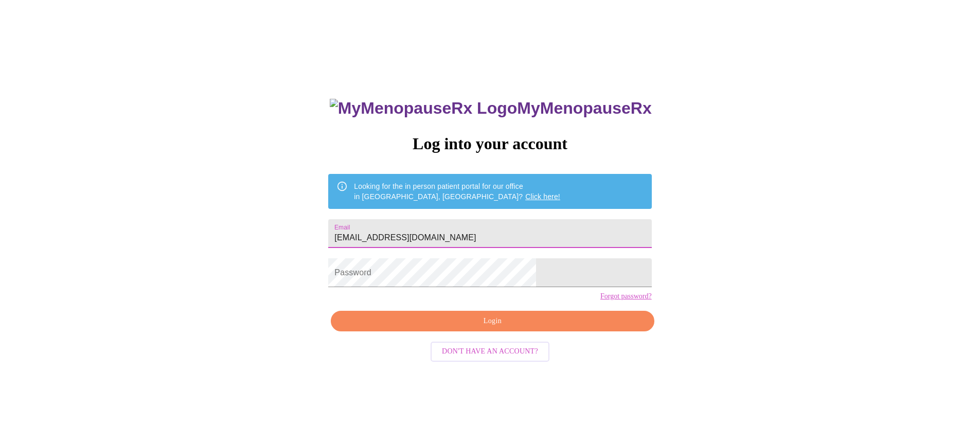 The width and height of the screenshot is (980, 442). Describe the element at coordinates (490, 351) in the screenshot. I see `span: Don't have an account?` at that location.